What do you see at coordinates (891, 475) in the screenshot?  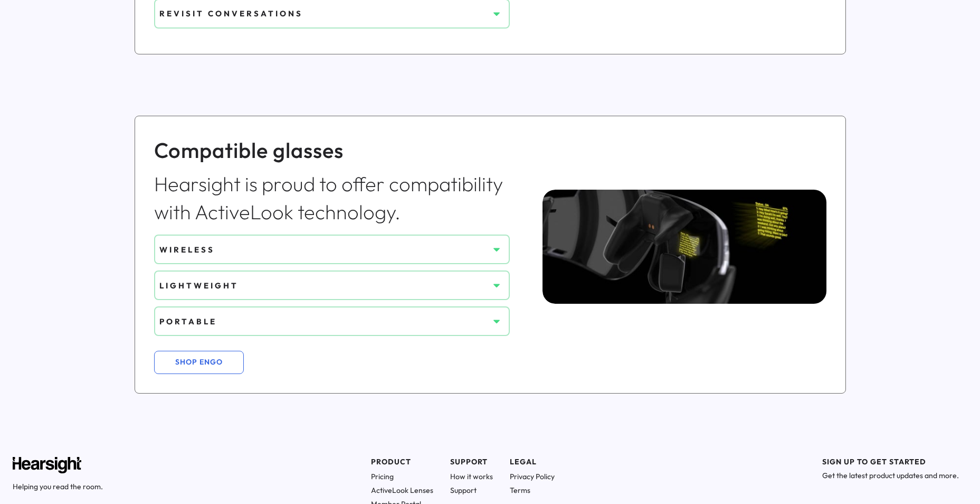 I see `h1: Get the latest product updates and more.` at bounding box center [891, 475].